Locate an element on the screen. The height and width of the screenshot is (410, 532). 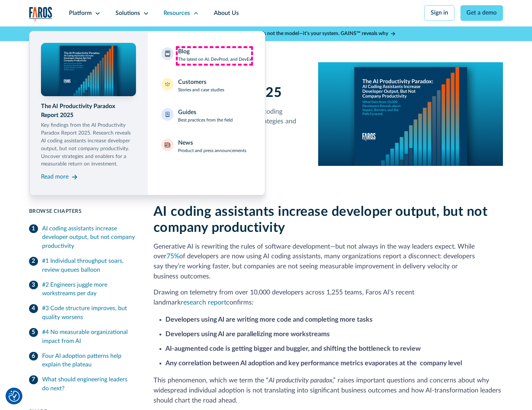
p: This phenomenon, which we term the “ ,” raises important questions and concerns about why widespr... is located at coordinates (328, 391).